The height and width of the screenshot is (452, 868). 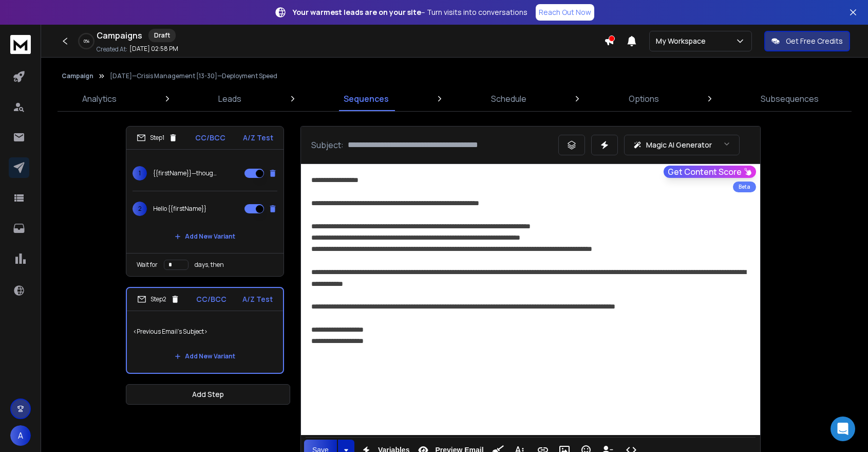 I want to click on button: Add Step, so click(x=208, y=395).